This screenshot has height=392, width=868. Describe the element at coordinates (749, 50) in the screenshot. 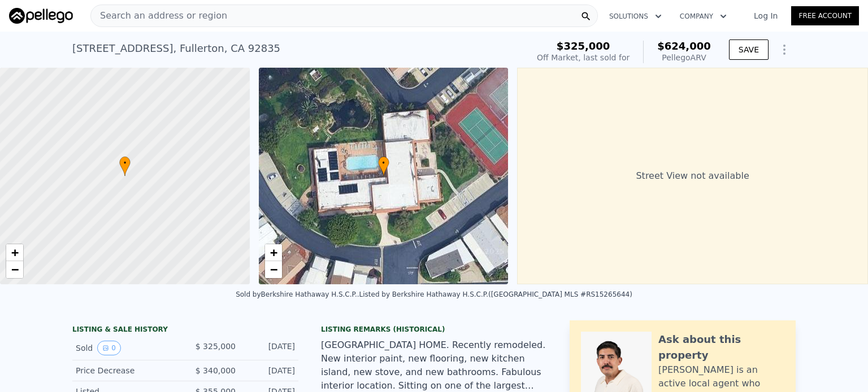

I see `button: SAVE` at that location.